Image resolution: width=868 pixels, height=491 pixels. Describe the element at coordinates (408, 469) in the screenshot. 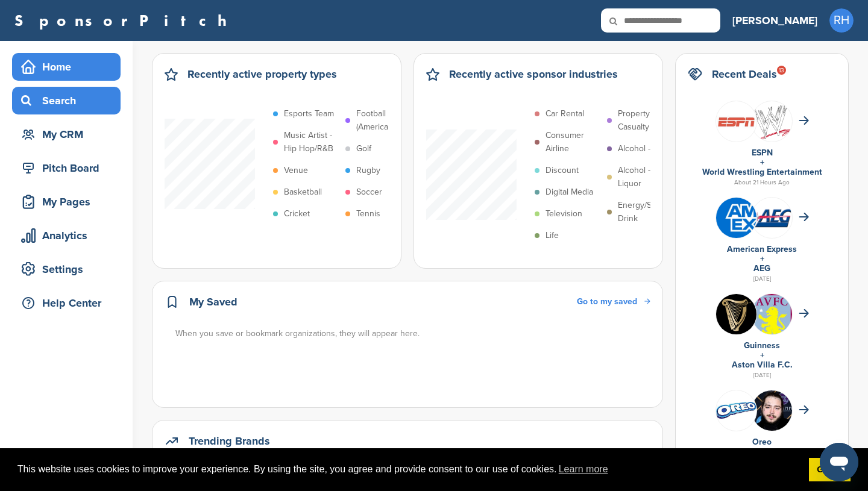

I see `span: This website uses cookies to improve your experience. By using the site, you agree and provide co...` at that location.